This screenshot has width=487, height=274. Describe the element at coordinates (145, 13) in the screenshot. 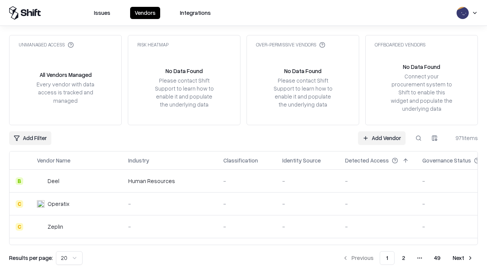

I see `button: Vendors` at that location.